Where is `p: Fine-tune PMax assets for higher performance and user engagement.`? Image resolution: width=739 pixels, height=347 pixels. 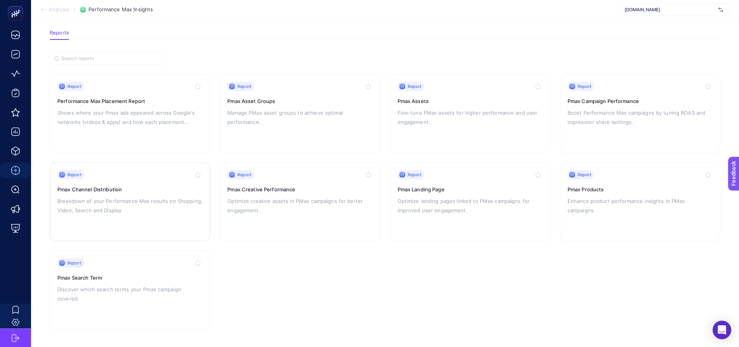
p: Fine-tune PMax assets for higher performance and user engagement. is located at coordinates (470, 117).